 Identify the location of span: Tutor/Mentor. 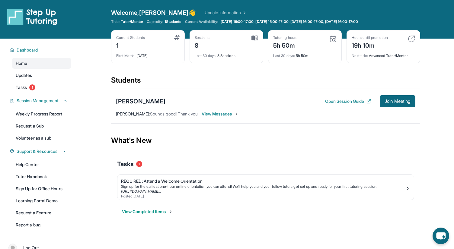
(132, 22).